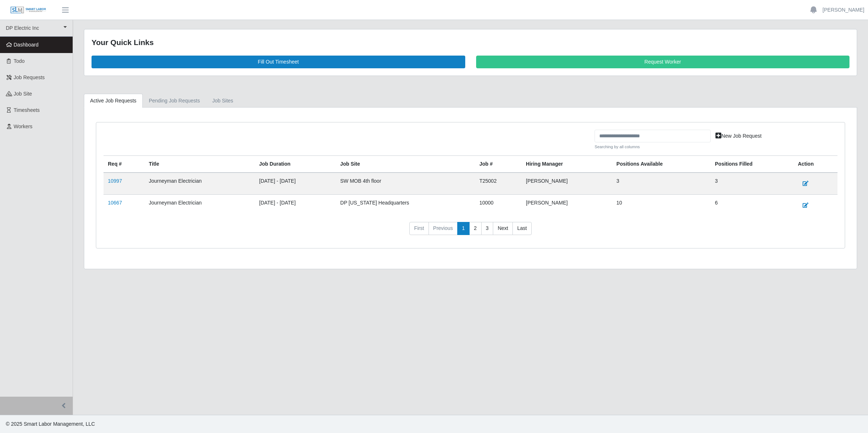 This screenshot has height=433, width=868. Describe the element at coordinates (29, 78) in the screenshot. I see `span: Job Requests` at that location.